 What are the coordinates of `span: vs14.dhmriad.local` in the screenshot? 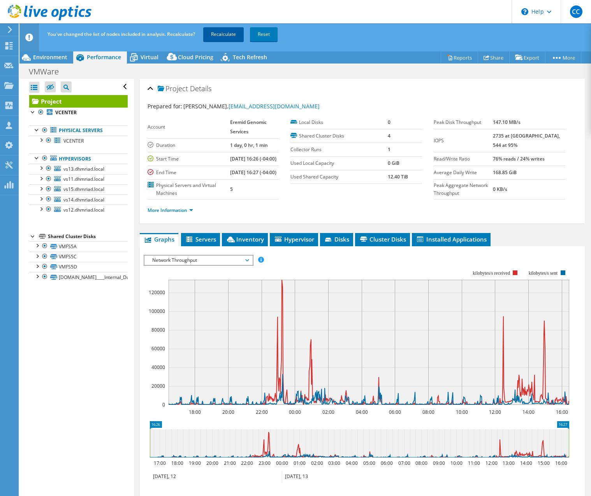 It's located at (84, 199).